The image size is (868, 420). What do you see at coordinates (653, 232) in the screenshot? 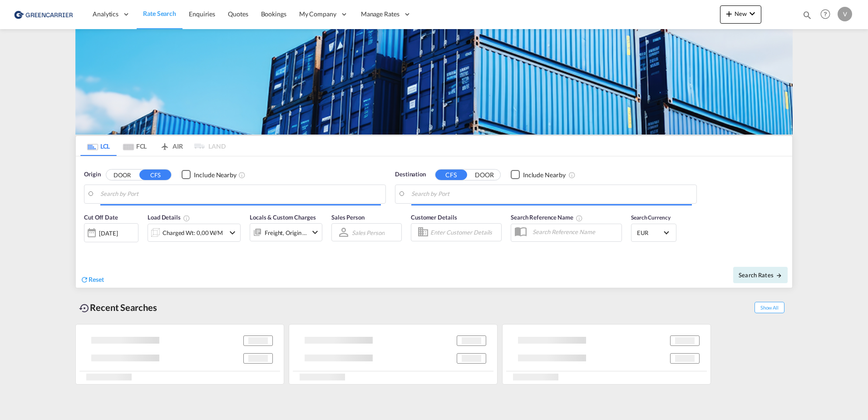
I see `md-select: Select Currency: € EUREuro` at bounding box center [653, 232].